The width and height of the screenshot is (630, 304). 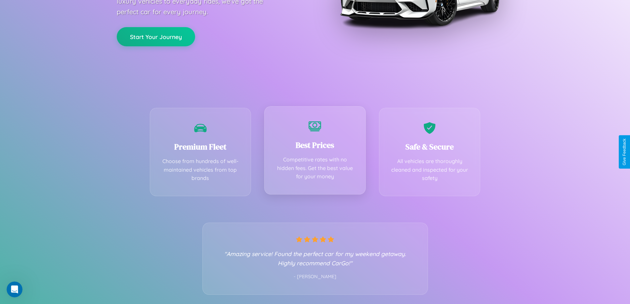 I want to click on p: All vehicles are thoroughly cleaned and inspected for your safety, so click(x=430, y=170).